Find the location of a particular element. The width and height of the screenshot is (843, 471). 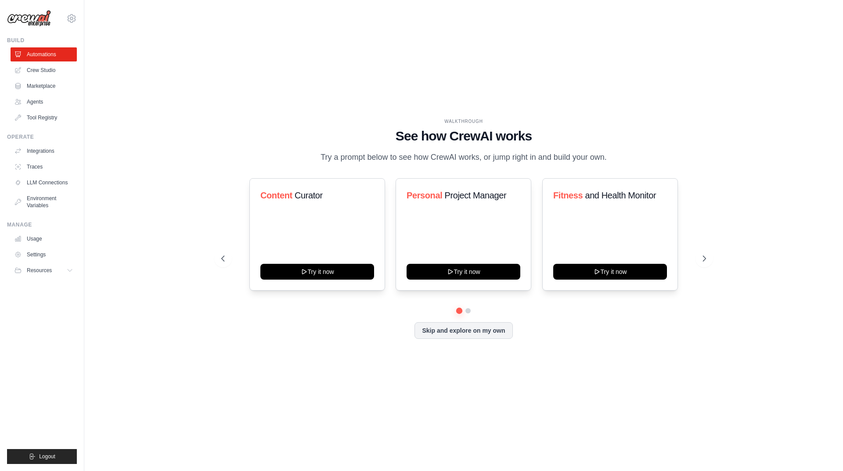

button: Logout is located at coordinates (42, 456).